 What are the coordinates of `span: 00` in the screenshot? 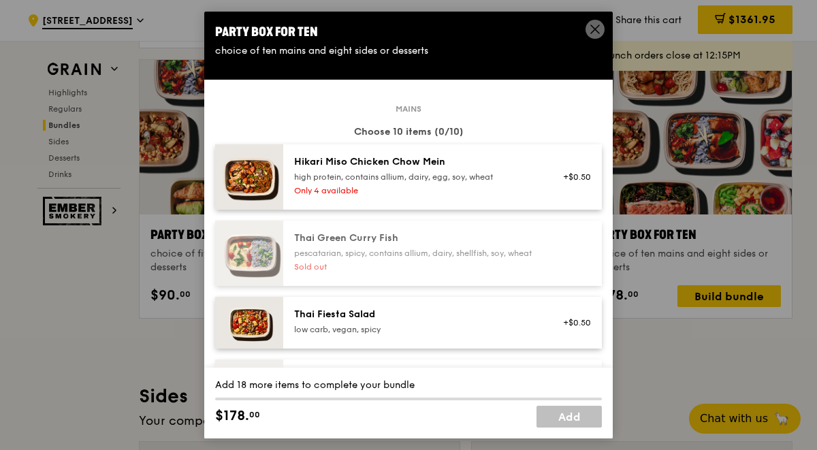 It's located at (255, 415).